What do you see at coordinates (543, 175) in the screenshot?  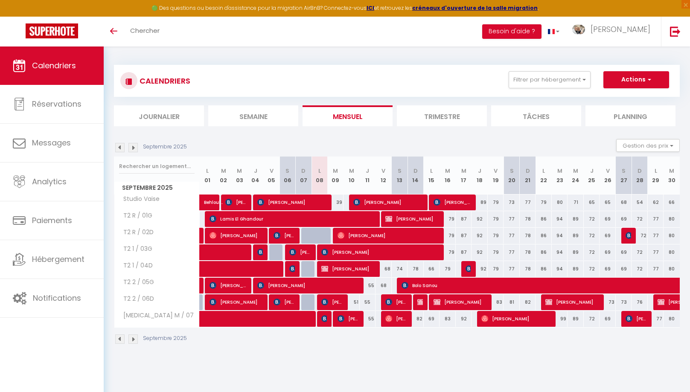 I see `th: 22` at bounding box center [543, 175].